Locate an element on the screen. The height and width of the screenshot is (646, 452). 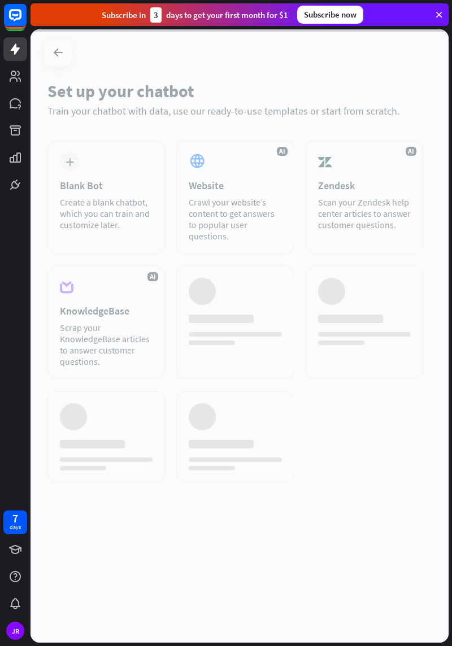
div: JR is located at coordinates (15, 631).